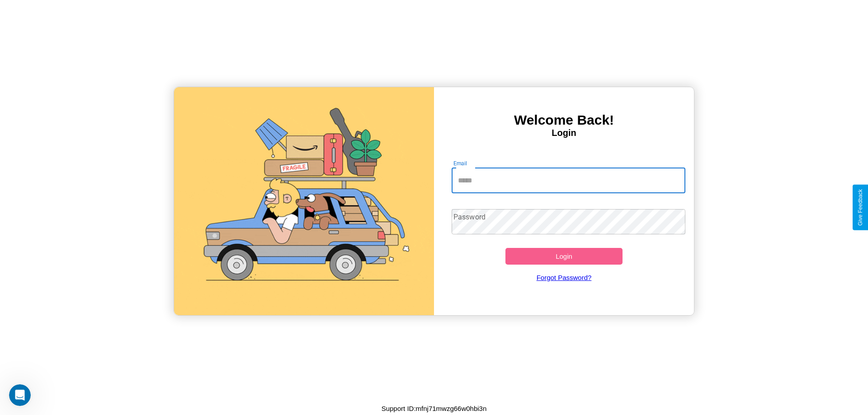 The image size is (868, 415). Describe the element at coordinates (564, 133) in the screenshot. I see `h4: Login` at that location.